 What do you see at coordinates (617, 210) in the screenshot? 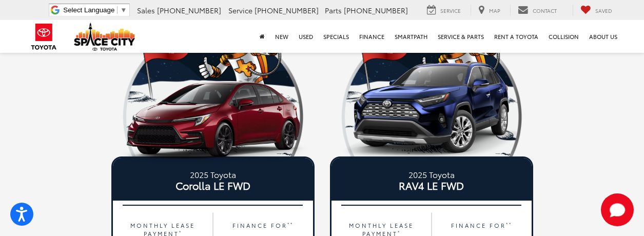
I see `svg: Start Chat` at bounding box center [617, 210].